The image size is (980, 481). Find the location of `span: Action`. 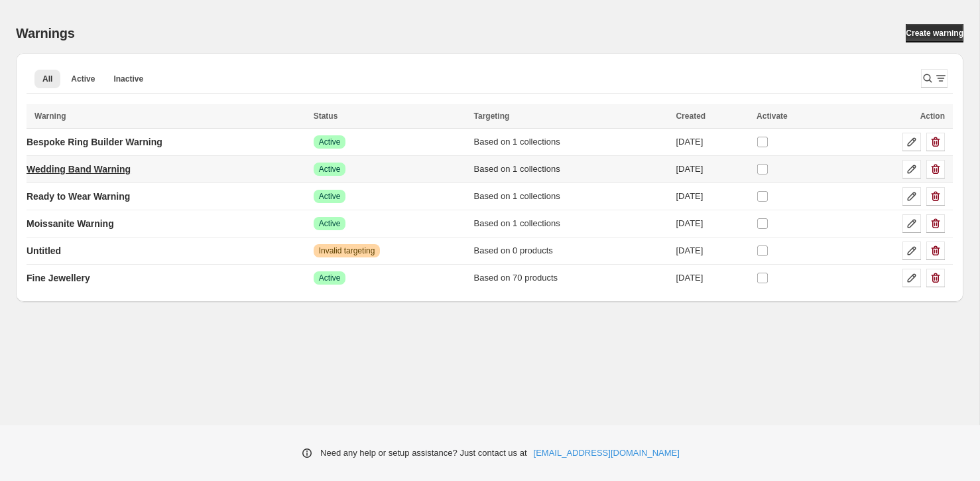

span: Action is located at coordinates (932, 116).